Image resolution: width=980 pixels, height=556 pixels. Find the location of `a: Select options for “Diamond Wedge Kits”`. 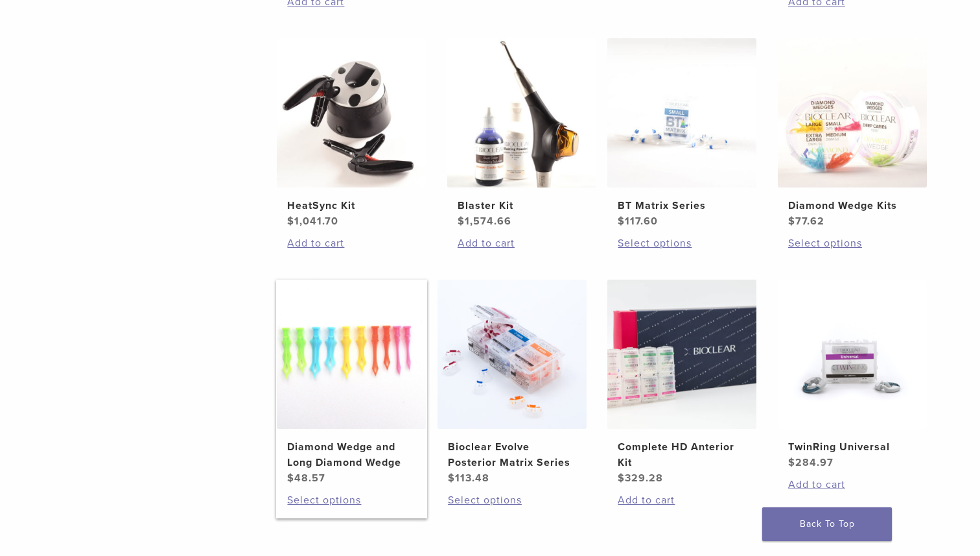

a: Select options for “Diamond Wedge Kits” is located at coordinates (852, 243).